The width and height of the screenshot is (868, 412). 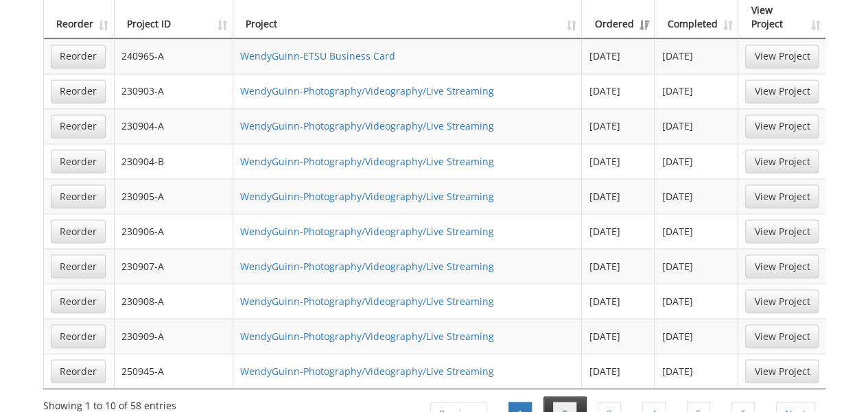 I want to click on td: 230904-A, so click(x=174, y=126).